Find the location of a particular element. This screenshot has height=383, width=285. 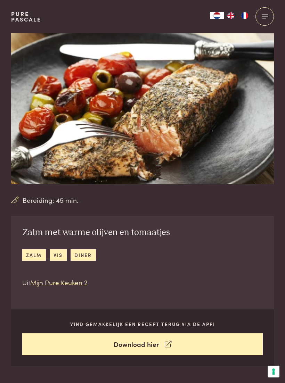

button: Uw voorkeuren voor toestemming voor trackingtechnologieën is located at coordinates (273, 372).